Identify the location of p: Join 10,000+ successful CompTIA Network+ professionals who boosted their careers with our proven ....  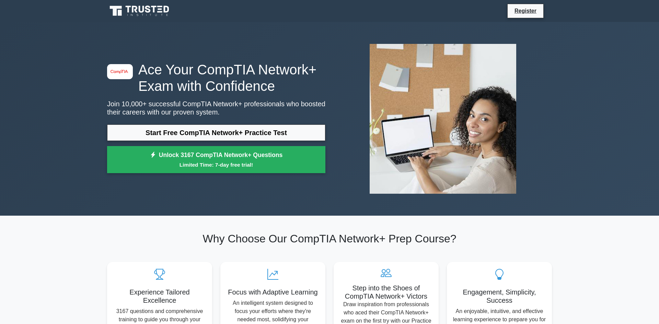
(216, 108).